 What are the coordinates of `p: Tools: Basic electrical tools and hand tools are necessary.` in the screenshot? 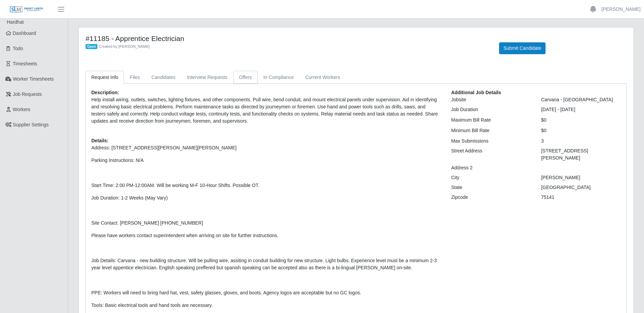 It's located at (266, 306).